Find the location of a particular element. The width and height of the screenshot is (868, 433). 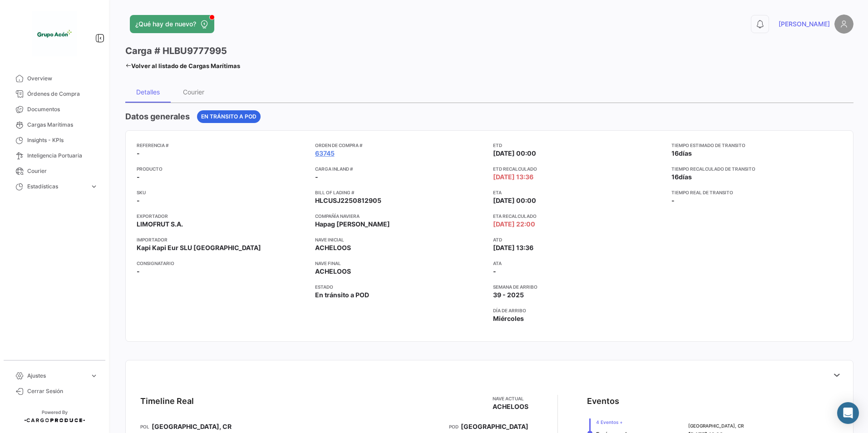

div: Abrir Intercom Messenger is located at coordinates (848, 413).